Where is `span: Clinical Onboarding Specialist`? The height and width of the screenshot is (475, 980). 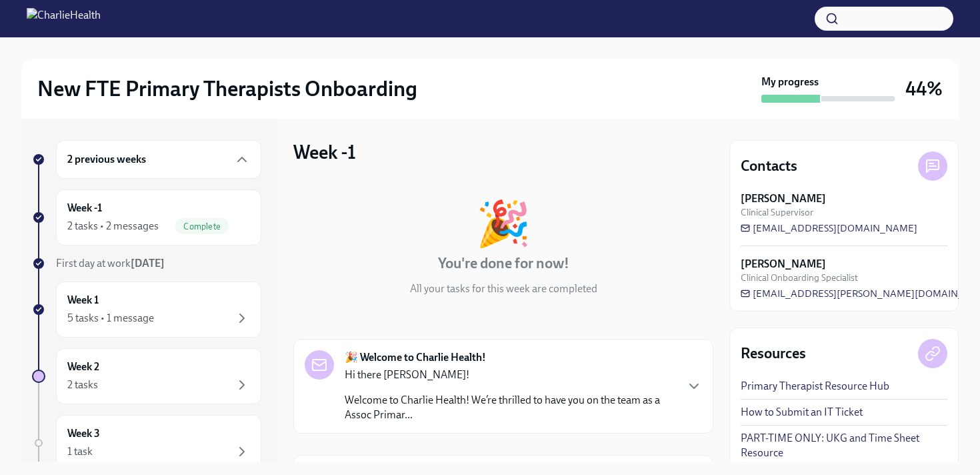 span: Clinical Onboarding Specialist is located at coordinates (800, 278).